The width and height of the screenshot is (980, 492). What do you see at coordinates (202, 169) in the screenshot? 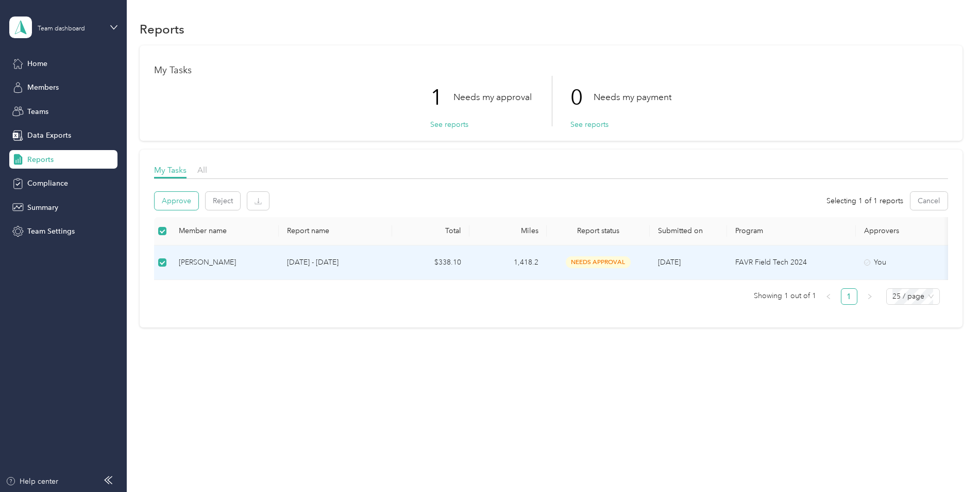
I see `span: All` at bounding box center [202, 169].